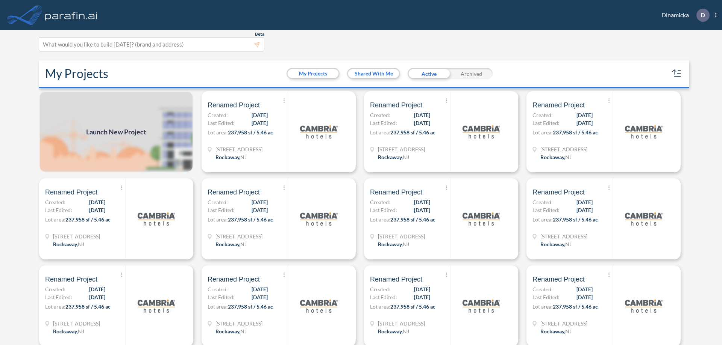 The image size is (722, 345). What do you see at coordinates (116, 132) in the screenshot?
I see `a: Launch New Project` at bounding box center [116, 132].